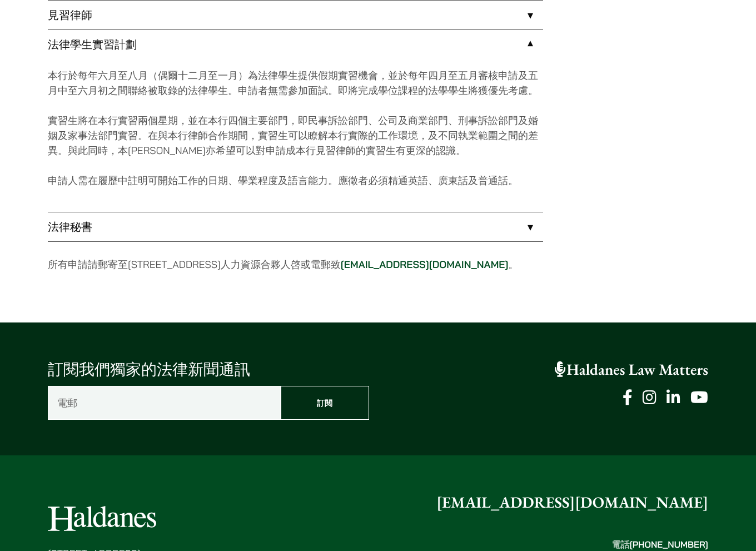  Describe the element at coordinates (296, 82) in the screenshot. I see `p: 本行於每年六月至八月（偶爾十二月至一月）為法律學生提供假期實習機會，並於每年四月至五月審核申請及五月中至六月初之間聯絡被取錄的法律學生。申請者無需參加面試。即將完成學位課程的法學學生將獲優先考慮。` at that location.